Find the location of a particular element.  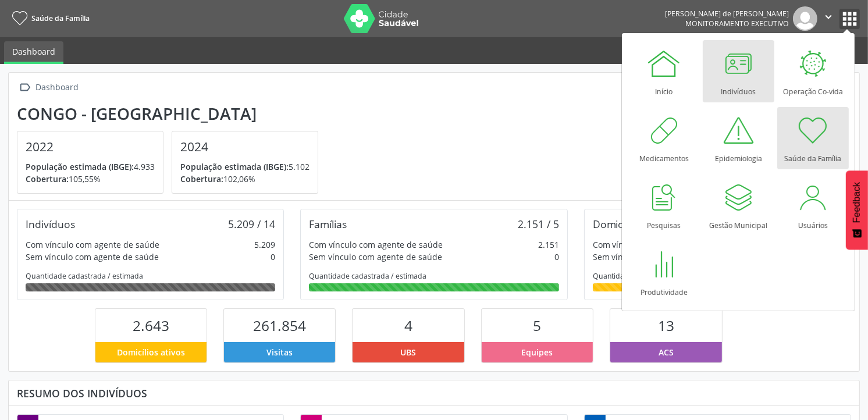

div: 5.209 / 14 is located at coordinates (252, 224).